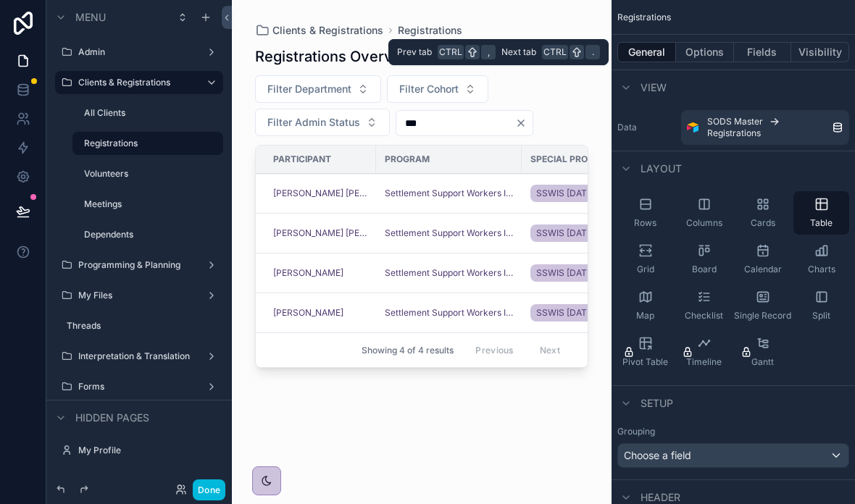 The height and width of the screenshot is (504, 855). What do you see at coordinates (136, 265) in the screenshot?
I see `a: Programming & Planning` at bounding box center [136, 265].